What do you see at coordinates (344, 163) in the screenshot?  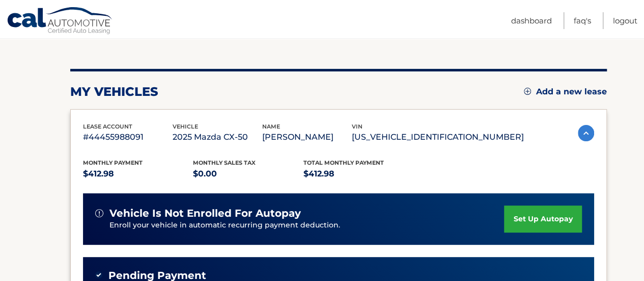 I see `span: Total Monthly Payment` at bounding box center [344, 163].